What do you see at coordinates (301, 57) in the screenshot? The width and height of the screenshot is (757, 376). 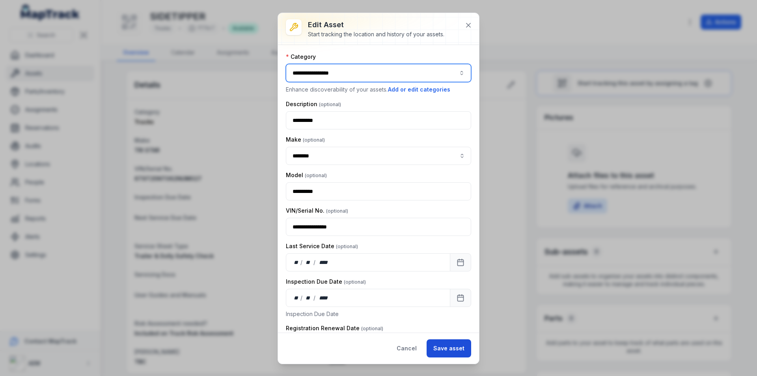 I see `label: Category` at bounding box center [301, 57].